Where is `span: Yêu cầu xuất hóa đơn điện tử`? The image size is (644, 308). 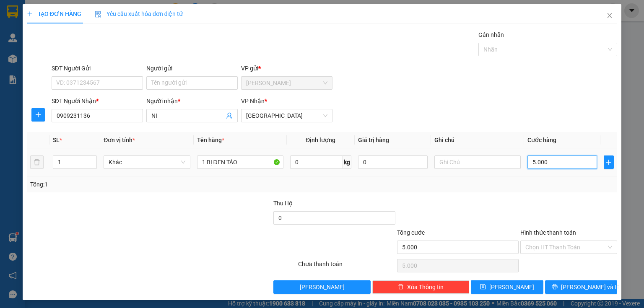 span: Yêu cầu xuất hóa đơn điện tử is located at coordinates (139, 14).